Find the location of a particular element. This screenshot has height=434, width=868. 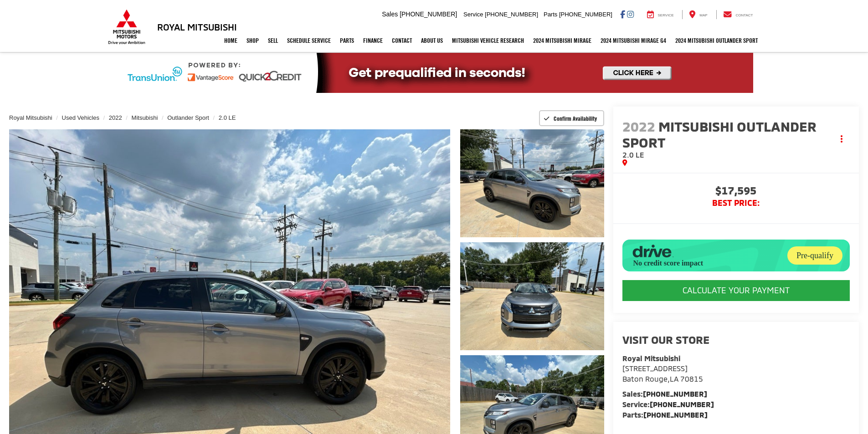

span: Parts is located at coordinates (550, 14).